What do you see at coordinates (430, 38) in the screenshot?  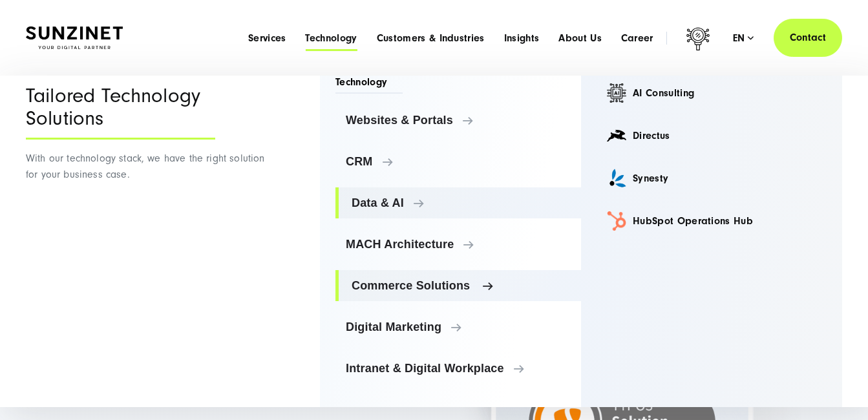 I see `a: Customers & Industries` at bounding box center [430, 38].